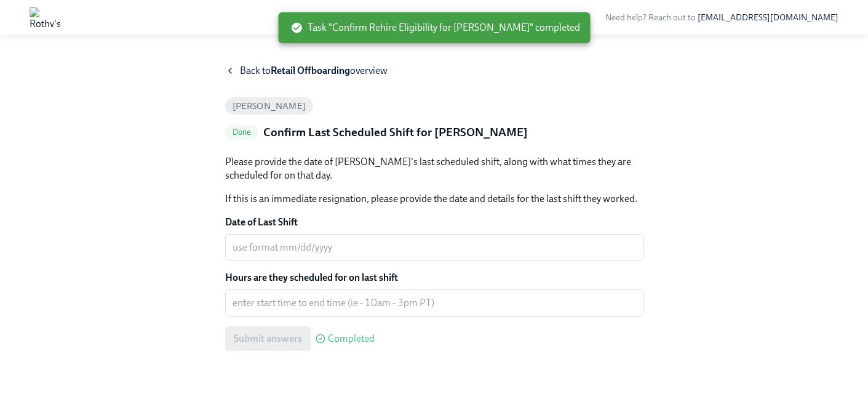 The width and height of the screenshot is (868, 412). I want to click on span: Done, so click(241, 131).